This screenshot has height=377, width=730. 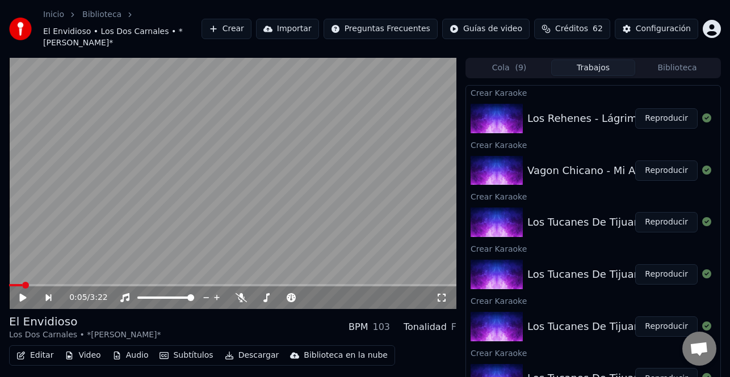 What do you see at coordinates (287, 29) in the screenshot?
I see `button: Importar` at bounding box center [287, 29].